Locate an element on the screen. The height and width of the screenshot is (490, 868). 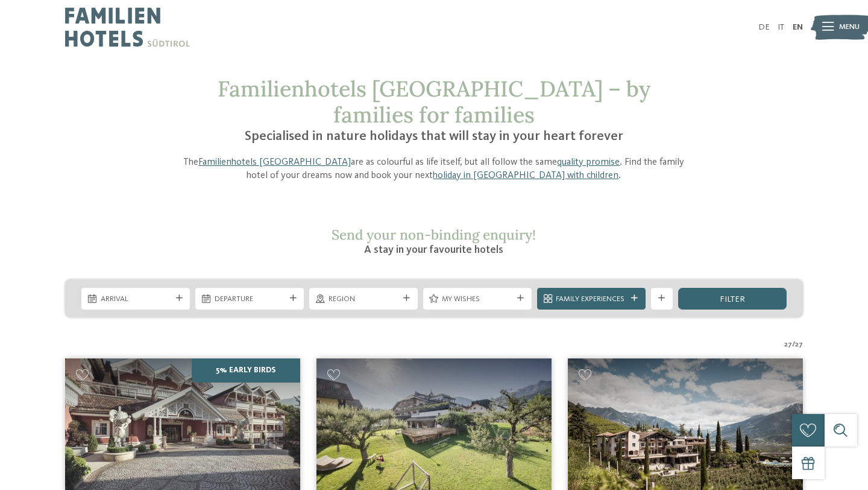
a: IT is located at coordinates (781, 27).